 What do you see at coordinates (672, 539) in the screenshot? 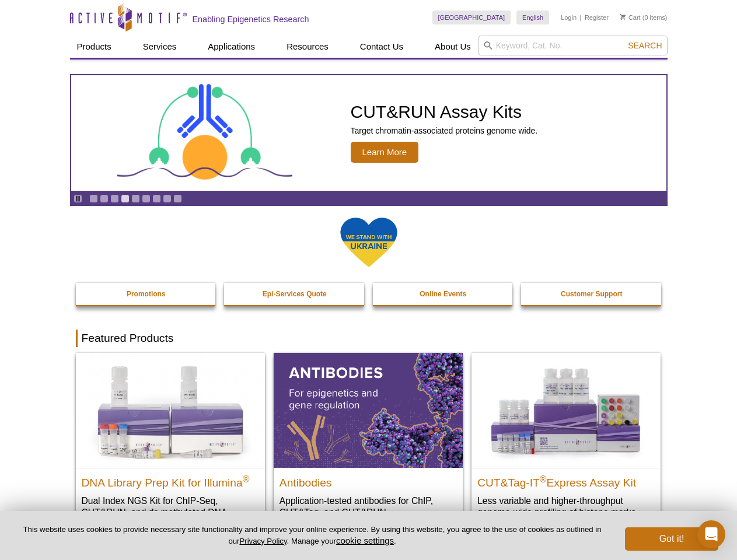
I see `button: Got it!` at bounding box center [672, 539].